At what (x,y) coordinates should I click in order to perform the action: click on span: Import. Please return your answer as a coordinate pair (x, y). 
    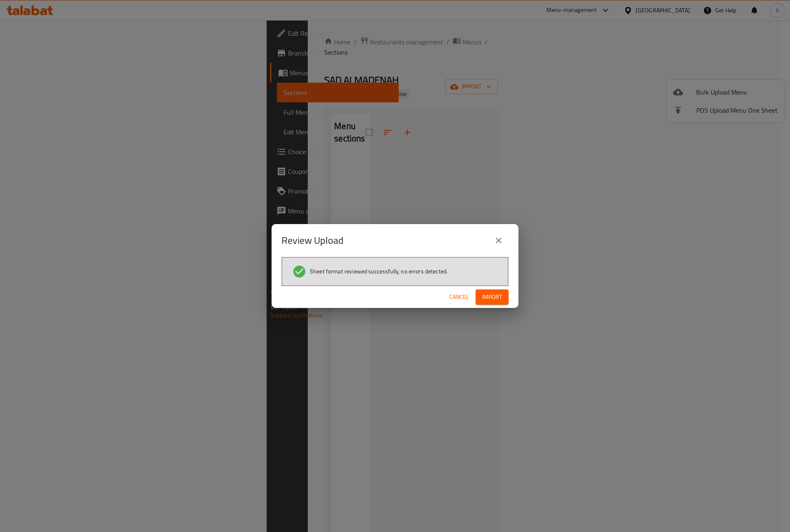
    Looking at the image, I should click on (492, 297).